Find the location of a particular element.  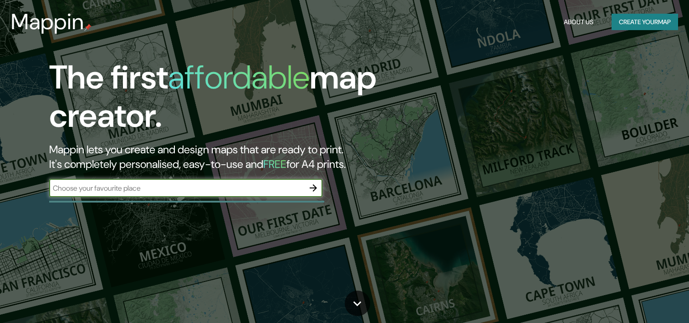

h3: Mappin is located at coordinates (47, 22).